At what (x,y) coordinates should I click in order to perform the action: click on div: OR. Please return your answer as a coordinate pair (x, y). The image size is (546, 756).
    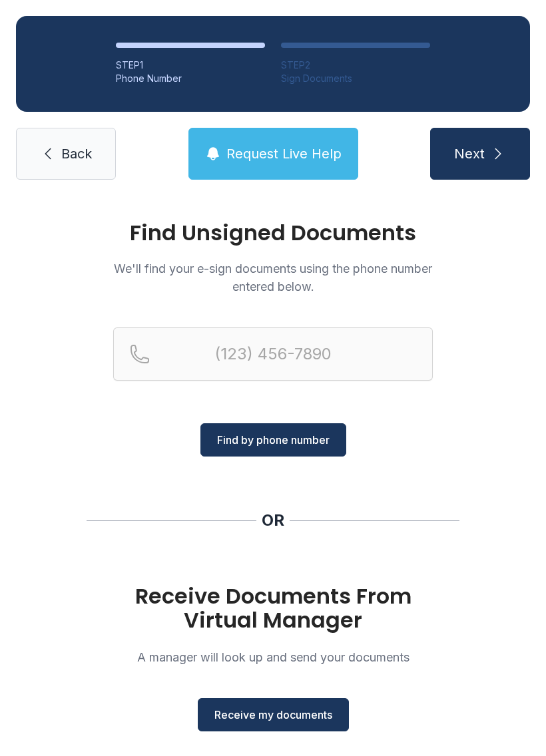
    Looking at the image, I should click on (273, 520).